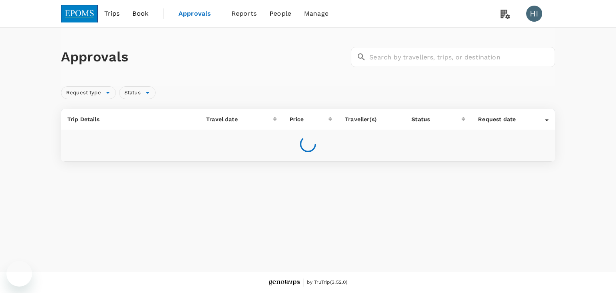  Describe the element at coordinates (280, 14) in the screenshot. I see `span: People` at that location.